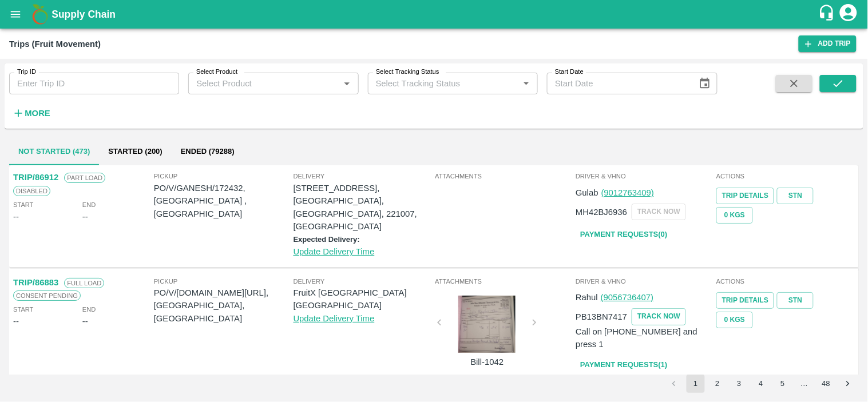  What do you see at coordinates (408, 72) in the screenshot?
I see `label: Select Tracking Status` at bounding box center [408, 72].